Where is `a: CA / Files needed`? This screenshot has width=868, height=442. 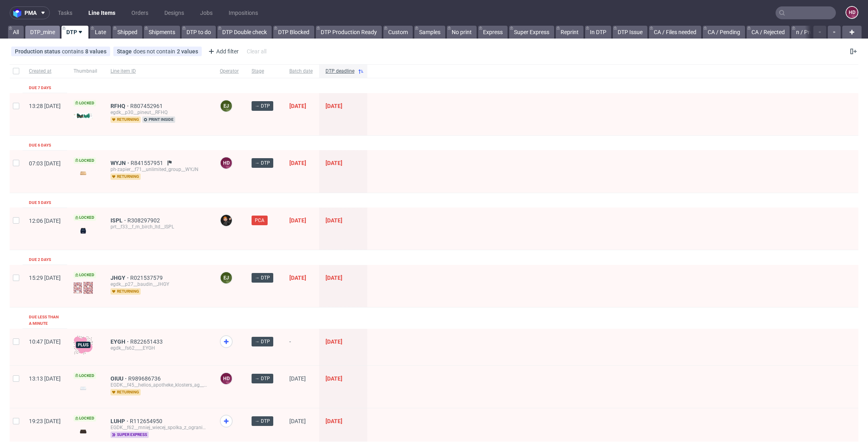 a: CA / Files needed is located at coordinates (675, 32).